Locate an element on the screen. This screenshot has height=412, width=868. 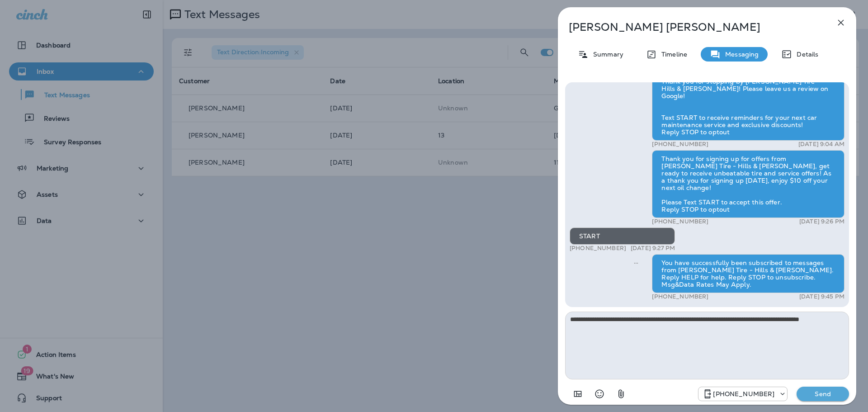
span: Sent is located at coordinates (636, 262).